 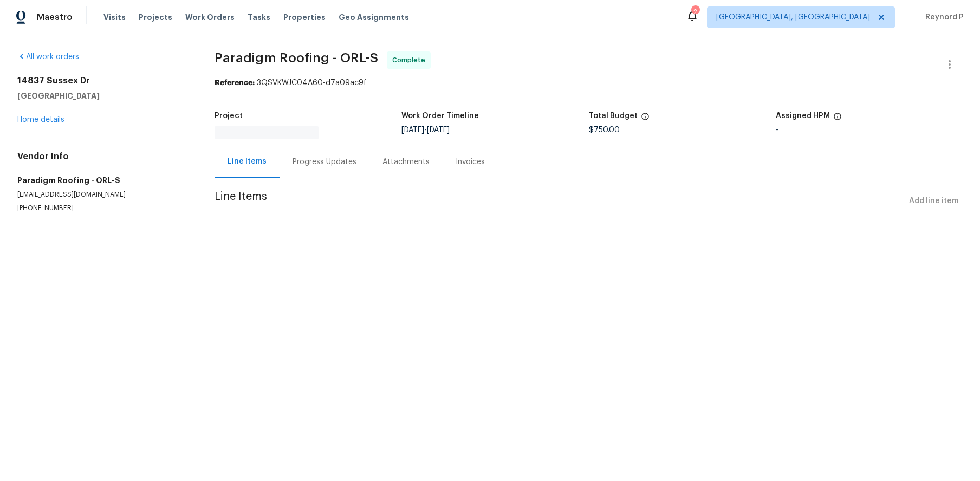 What do you see at coordinates (838, 119) in the screenshot?
I see `span: The hpm assigned to this work order.` at bounding box center [838, 119].